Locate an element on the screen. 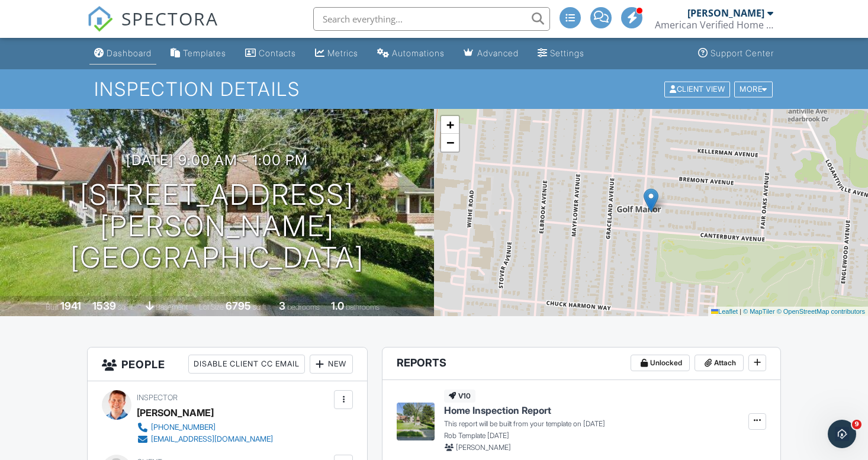 The width and height of the screenshot is (868, 460). span: Inspector is located at coordinates (157, 397).